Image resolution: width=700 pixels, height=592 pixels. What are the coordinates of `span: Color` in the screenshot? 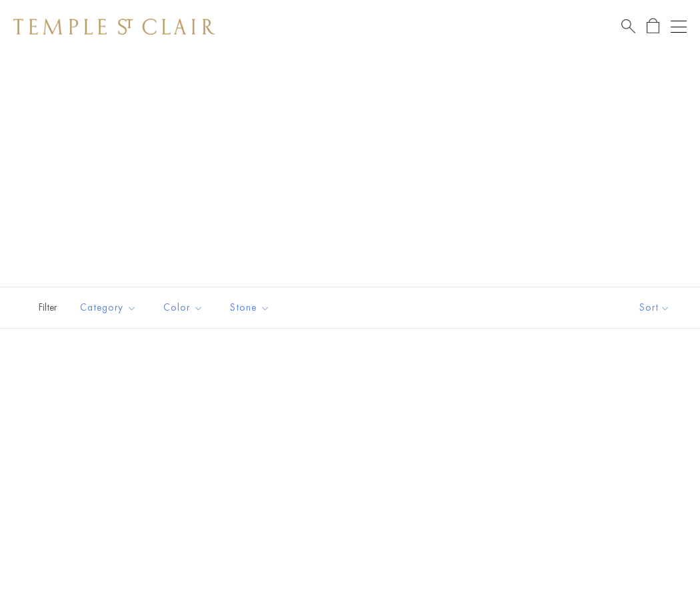 It's located at (184, 308).